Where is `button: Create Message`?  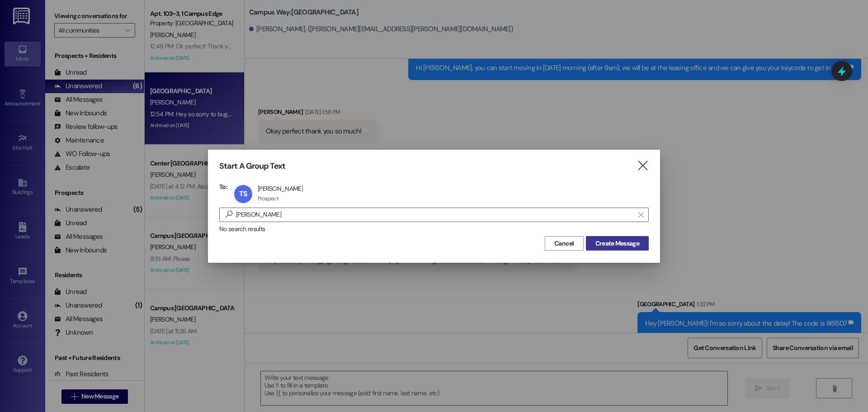 button: Create Message is located at coordinates (617, 243).